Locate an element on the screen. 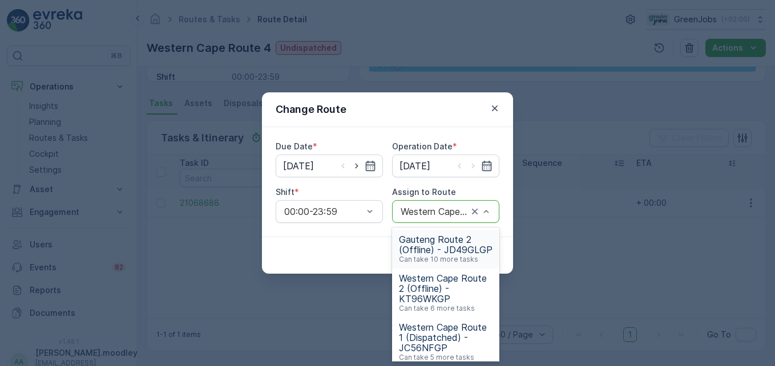 Image resolution: width=775 pixels, height=366 pixels. p: Can take 5 more tasks is located at coordinates (436, 358).